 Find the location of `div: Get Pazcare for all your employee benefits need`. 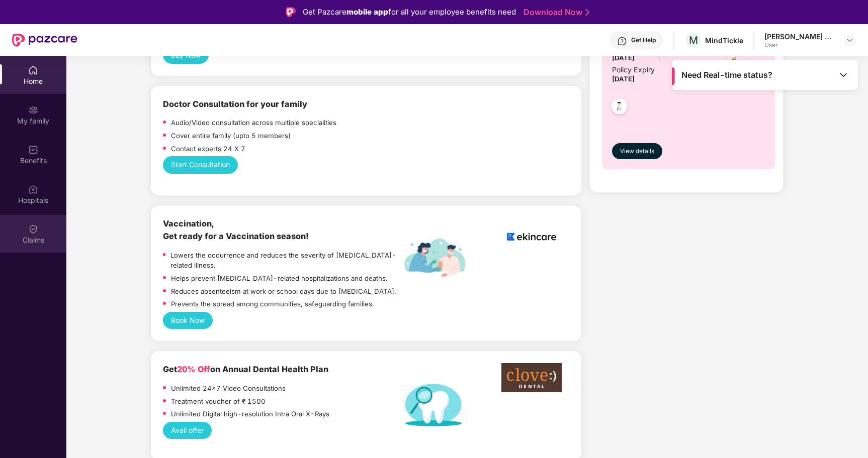

div: Get Pazcare for all your employee benefits need is located at coordinates (410, 12).